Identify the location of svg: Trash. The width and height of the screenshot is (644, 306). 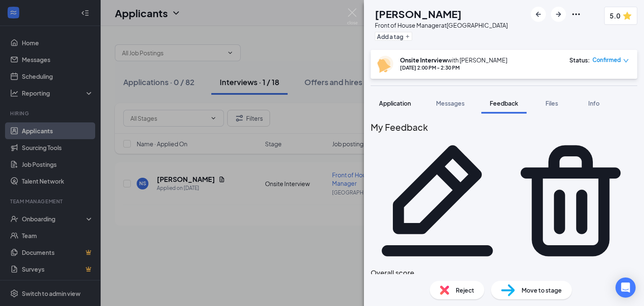
(570, 201).